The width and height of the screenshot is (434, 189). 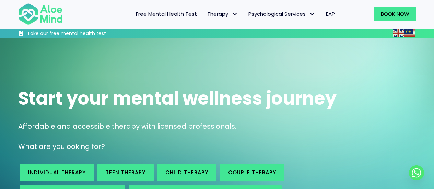 I want to click on a: EAP, so click(x=330, y=14).